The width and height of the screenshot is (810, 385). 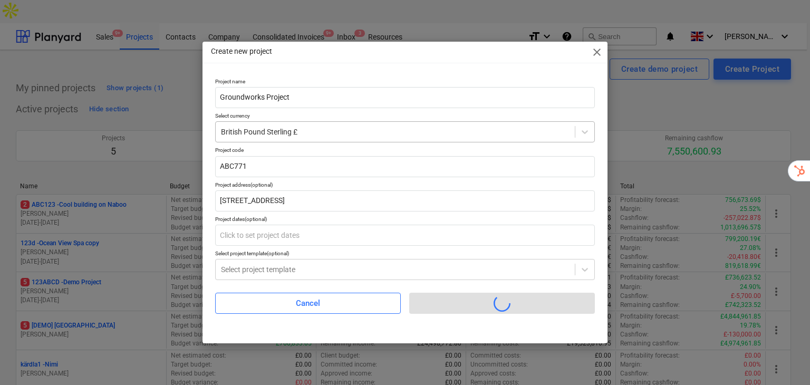 I want to click on input: Enter project name here, so click(x=405, y=98).